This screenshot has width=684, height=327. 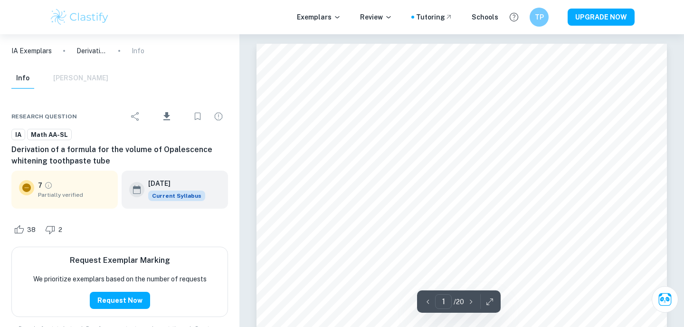 What do you see at coordinates (219, 116) in the screenshot?
I see `div: Report issue` at bounding box center [219, 116].